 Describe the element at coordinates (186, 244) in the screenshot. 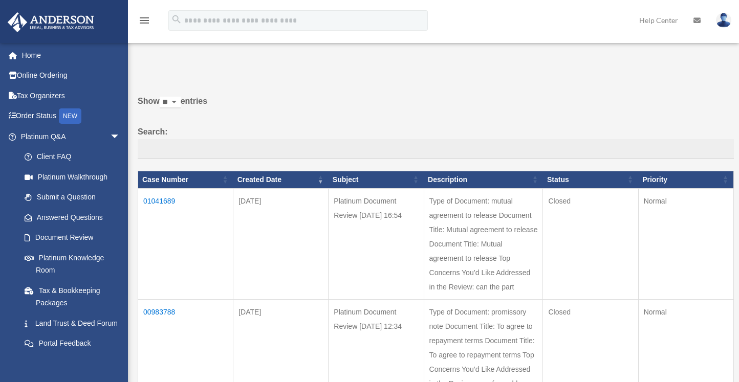

I see `td: 01041689` at that location.